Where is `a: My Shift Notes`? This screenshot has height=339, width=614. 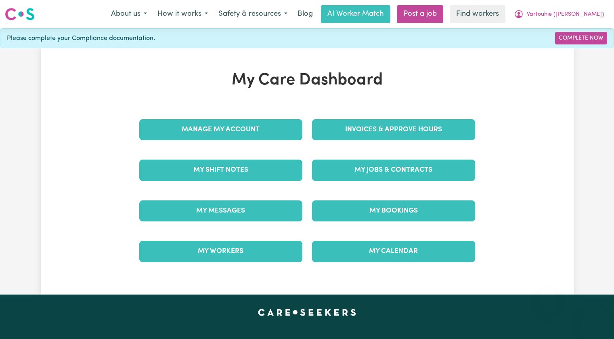 a: My Shift Notes is located at coordinates (221, 170).